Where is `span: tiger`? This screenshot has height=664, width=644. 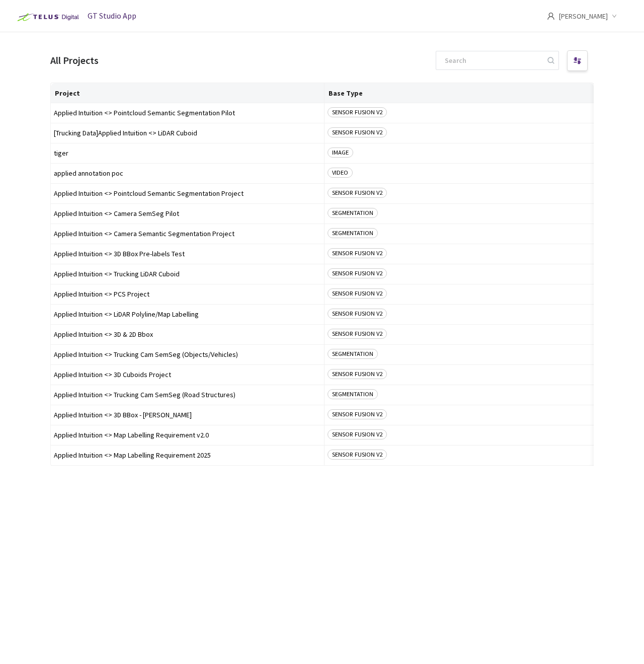 span: tiger is located at coordinates (187, 153).